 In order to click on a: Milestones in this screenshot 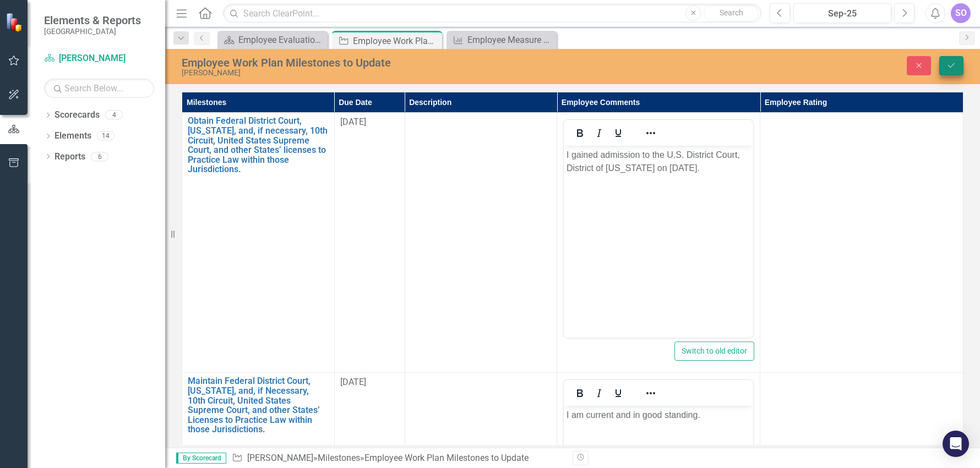, I will do `click(339, 458)`.